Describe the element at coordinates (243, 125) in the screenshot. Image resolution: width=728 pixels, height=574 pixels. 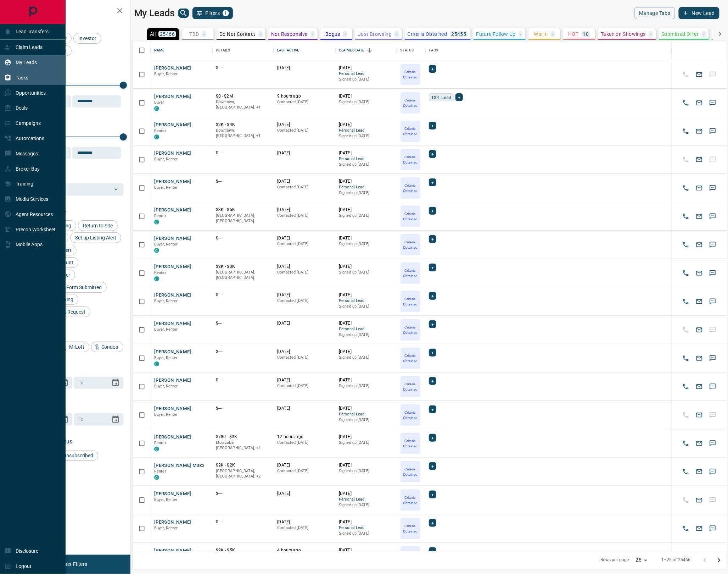
I see `p: $2K - $4K` at that location.